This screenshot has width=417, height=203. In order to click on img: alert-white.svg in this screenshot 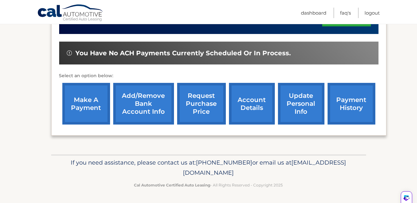, I will do `click(69, 53)`.